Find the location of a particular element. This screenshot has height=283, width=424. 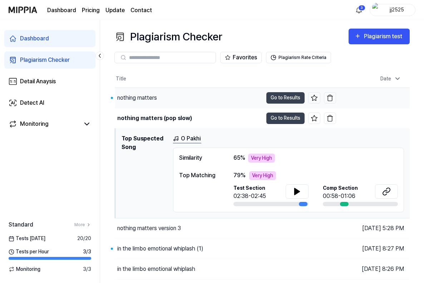

div: Dashboard is located at coordinates (34, 39).